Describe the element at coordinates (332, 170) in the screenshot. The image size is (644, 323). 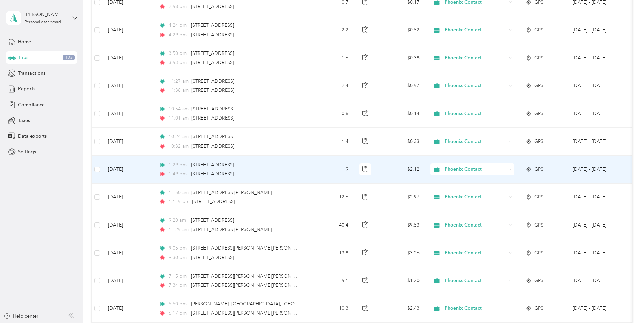
I see `td: 9` at that location.